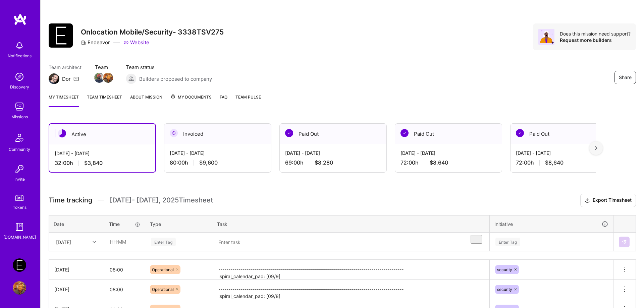 This screenshot has width=644, height=308. I want to click on span: Team architect, so click(65, 67).